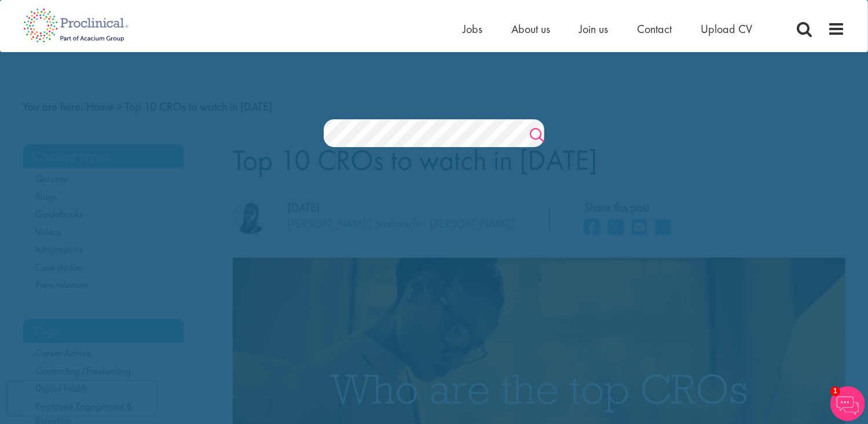 The height and width of the screenshot is (424, 868). Describe the element at coordinates (655, 29) in the screenshot. I see `a: Contact` at that location.